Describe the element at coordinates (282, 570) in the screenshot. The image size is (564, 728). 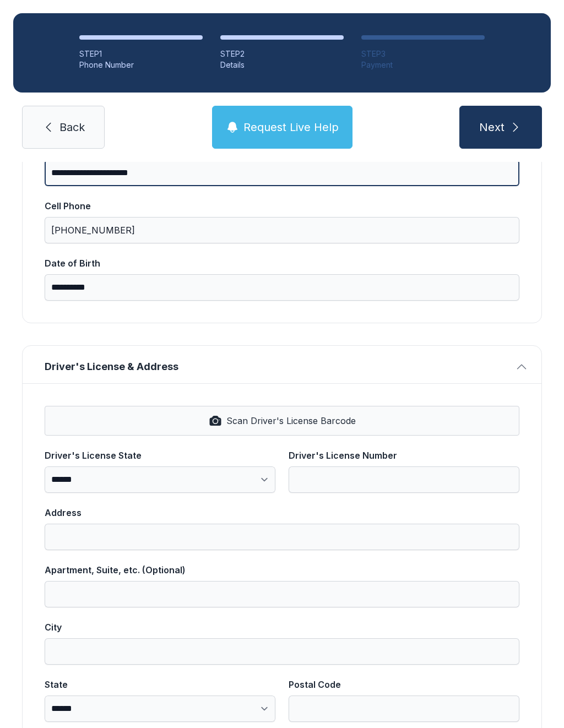
I see `div: Apartment, Suite, etc. (Optional)` at that location.